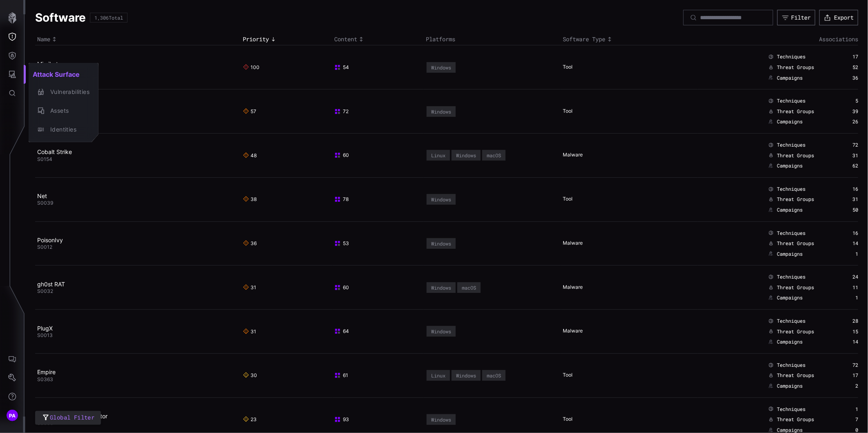  I want to click on a: Vulnerabilities, so click(63, 92).